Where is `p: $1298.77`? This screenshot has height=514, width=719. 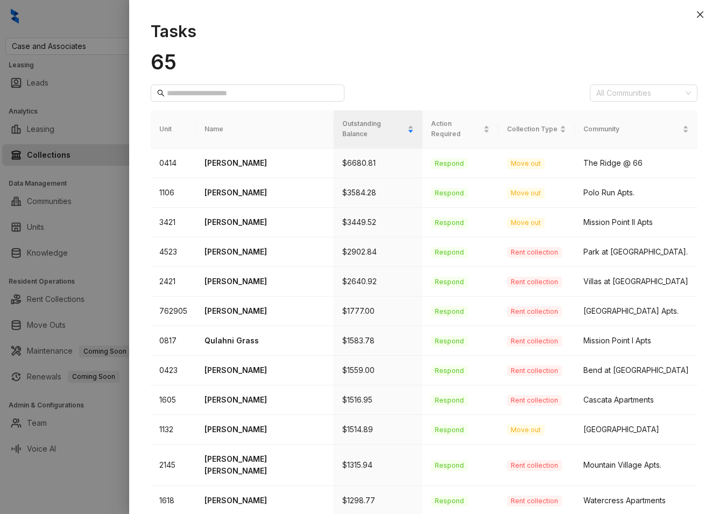
p: $1298.77 is located at coordinates (378, 500).